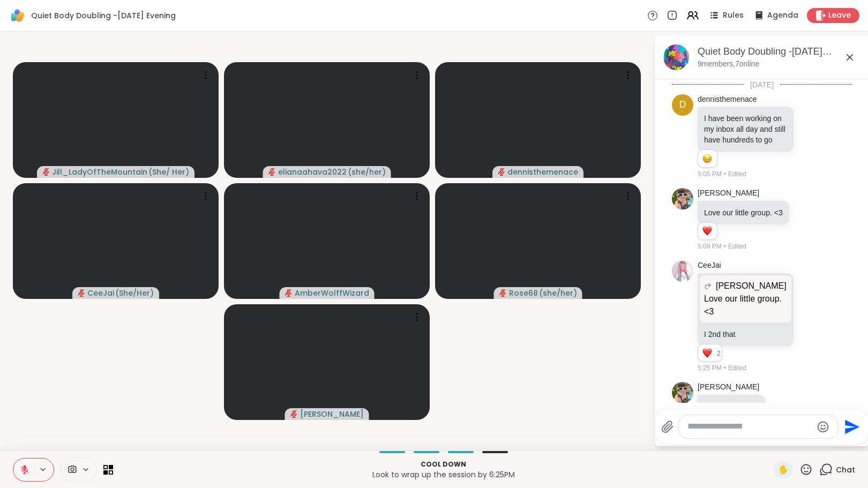 Image resolution: width=868 pixels, height=488 pixels. What do you see at coordinates (732, 16) in the screenshot?
I see `span: Rules` at bounding box center [732, 16].